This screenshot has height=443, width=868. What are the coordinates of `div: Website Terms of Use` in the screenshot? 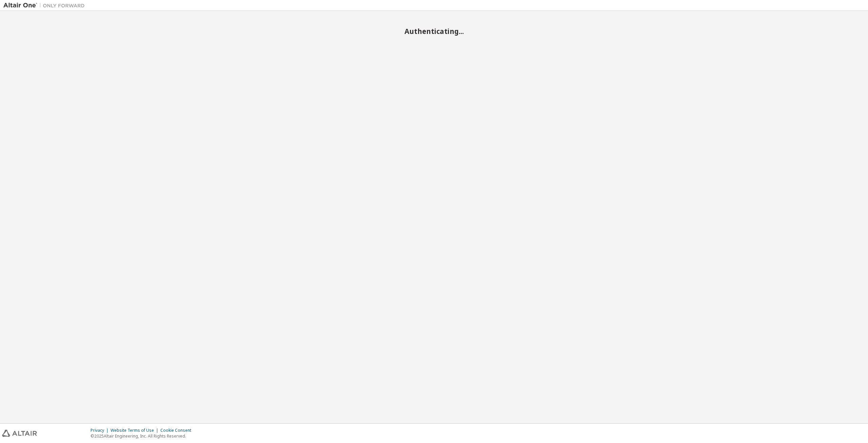 It's located at (136, 430).